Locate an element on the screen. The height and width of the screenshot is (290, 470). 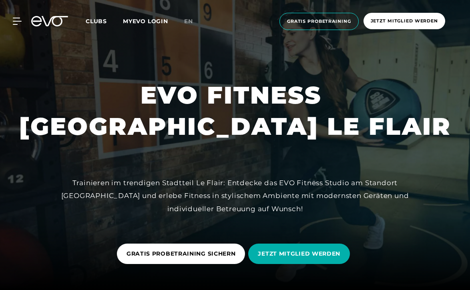
a: Clubs is located at coordinates (104, 21).